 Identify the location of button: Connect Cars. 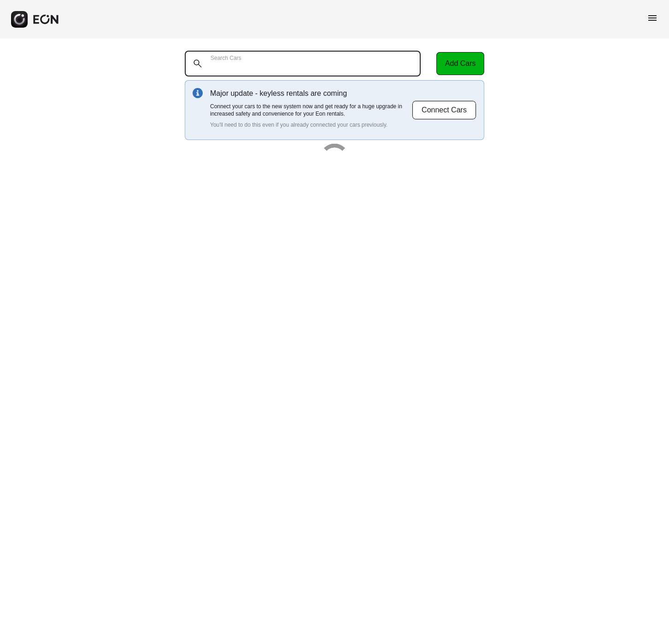
(444, 110).